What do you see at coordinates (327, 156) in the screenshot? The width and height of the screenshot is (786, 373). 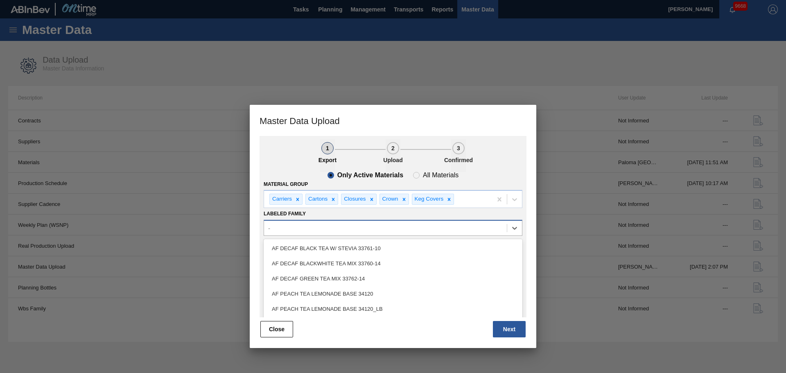 I see `button: 1Export` at bounding box center [327, 156].